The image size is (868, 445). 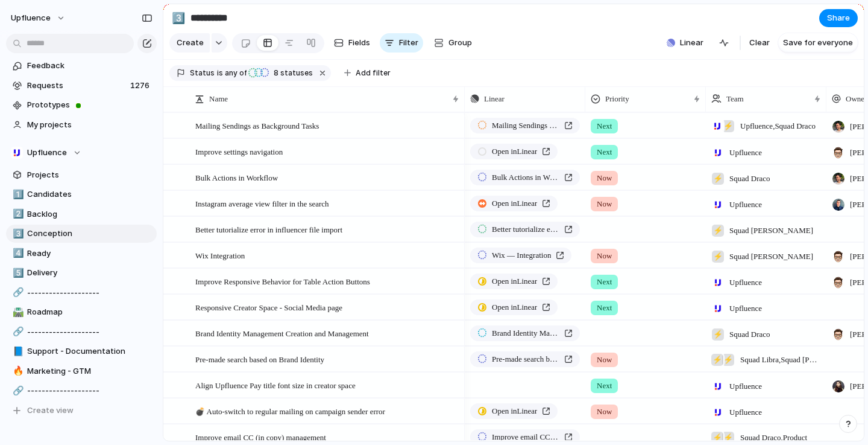 I want to click on div: 🔥Marketing - GTM, so click(x=82, y=371).